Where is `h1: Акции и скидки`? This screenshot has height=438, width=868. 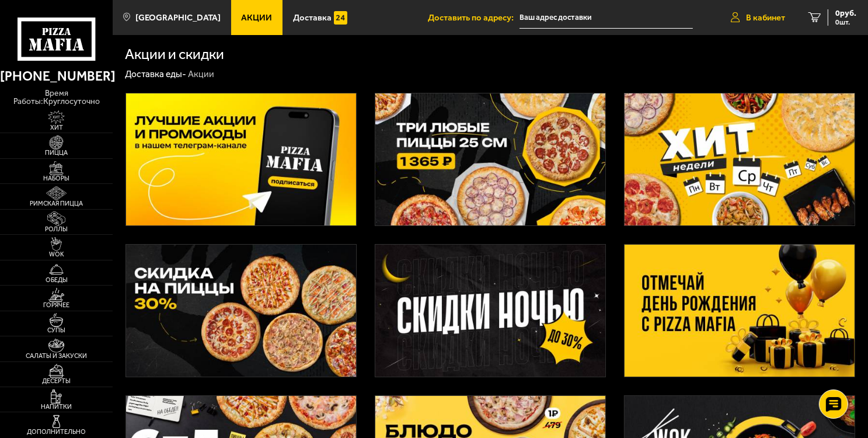
h1: Акции и скидки is located at coordinates (175, 54).